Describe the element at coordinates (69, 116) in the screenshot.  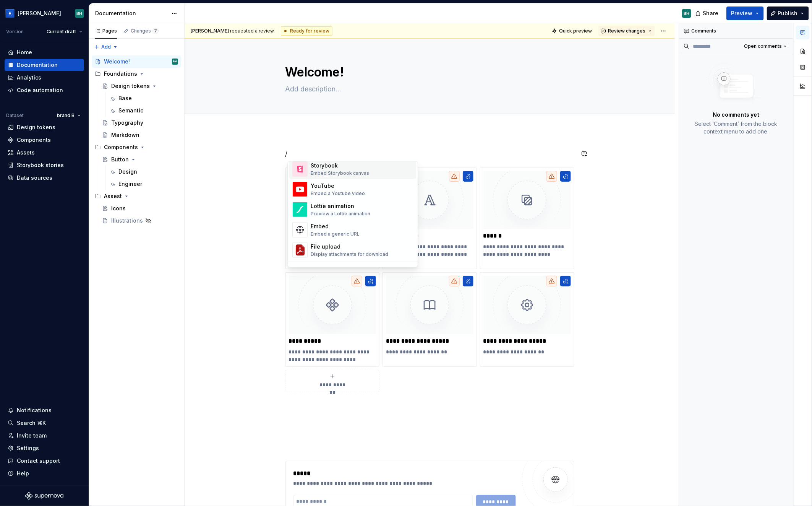
I see `button: brand B` at that location.